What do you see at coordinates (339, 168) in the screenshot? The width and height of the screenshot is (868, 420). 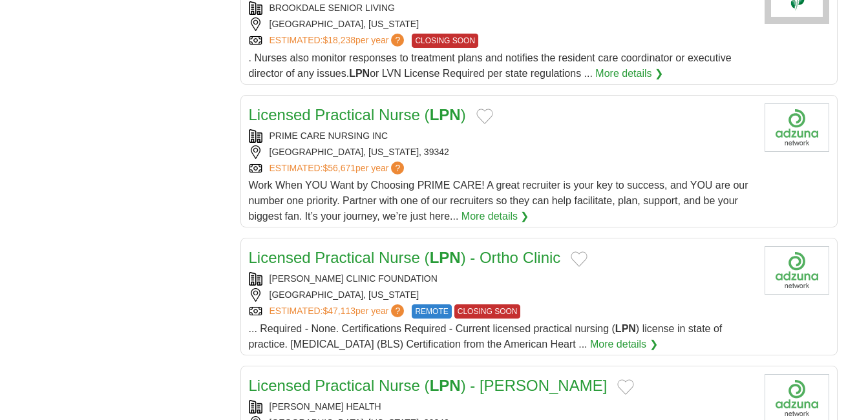 I see `span: $56,671` at bounding box center [339, 168].